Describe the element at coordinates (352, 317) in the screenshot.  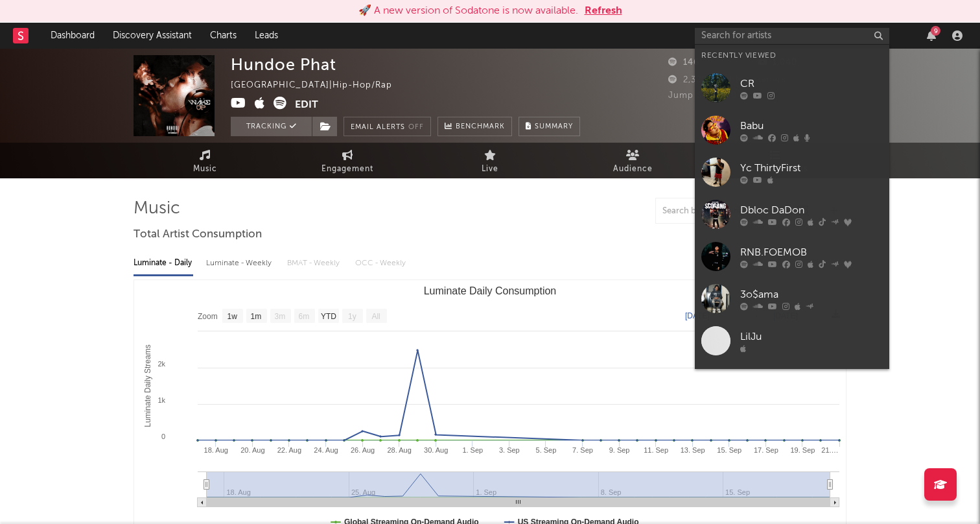
I see `text: 1y` at that location.